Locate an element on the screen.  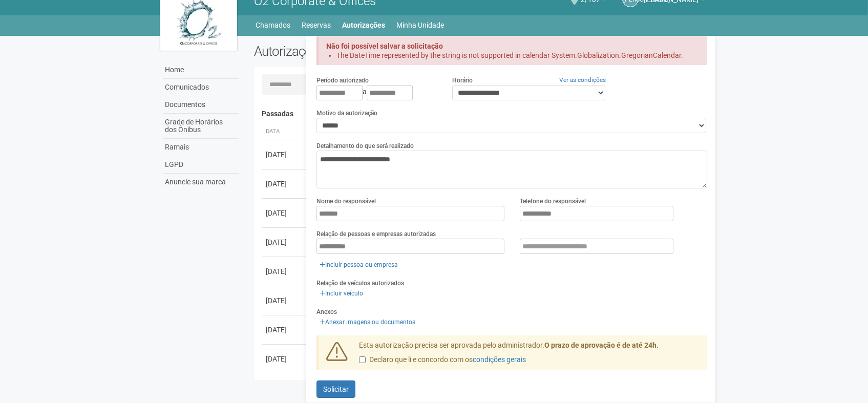
strong: Não foi possível salvar a solicitação is located at coordinates (385, 46).